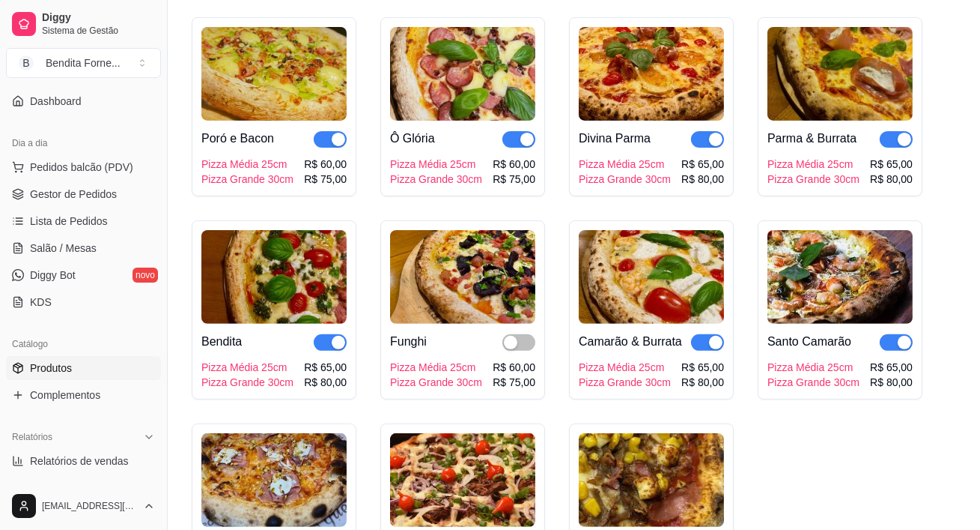 The height and width of the screenshot is (530, 980). Describe the element at coordinates (83, 101) in the screenshot. I see `a: Dashboard` at that location.